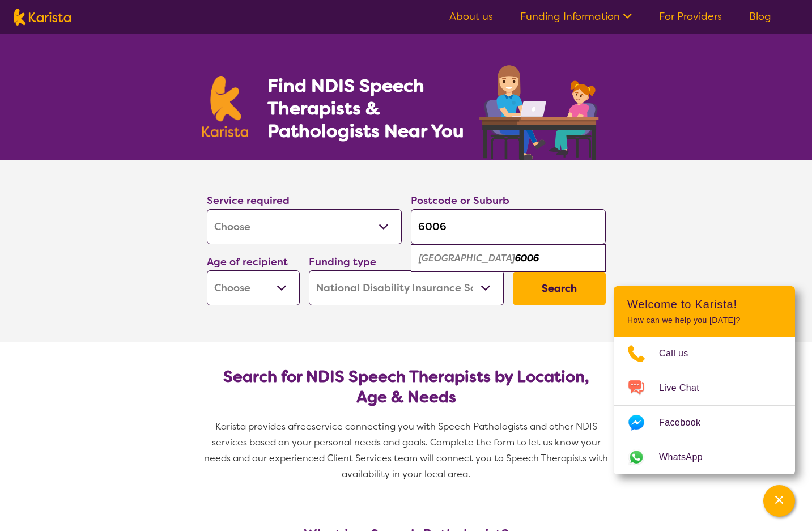  I want to click on div: Channel Menu, so click(705, 380).